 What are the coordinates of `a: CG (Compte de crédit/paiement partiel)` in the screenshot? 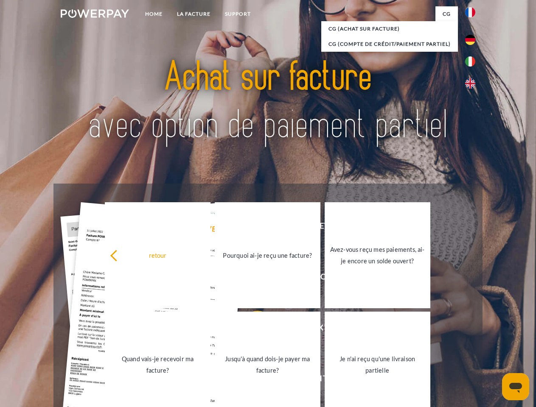 It's located at (389, 44).